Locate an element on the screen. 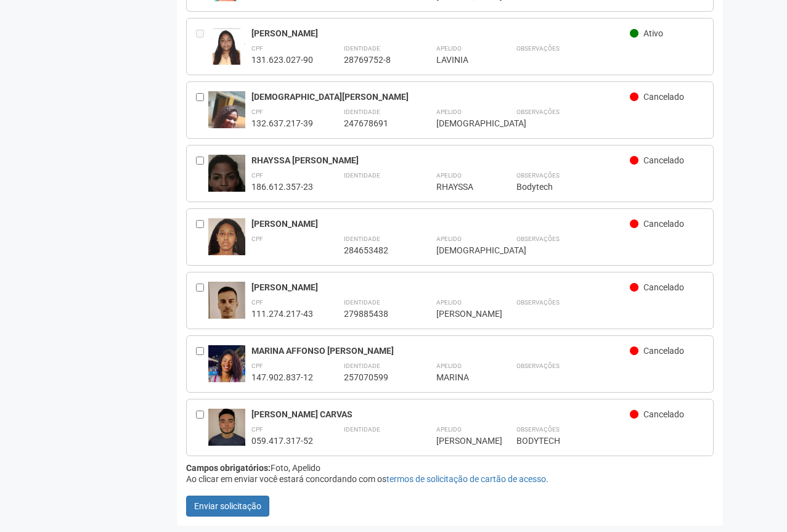 The height and width of the screenshot is (532, 787). div: 147.902.837-12 is located at coordinates (282, 377).